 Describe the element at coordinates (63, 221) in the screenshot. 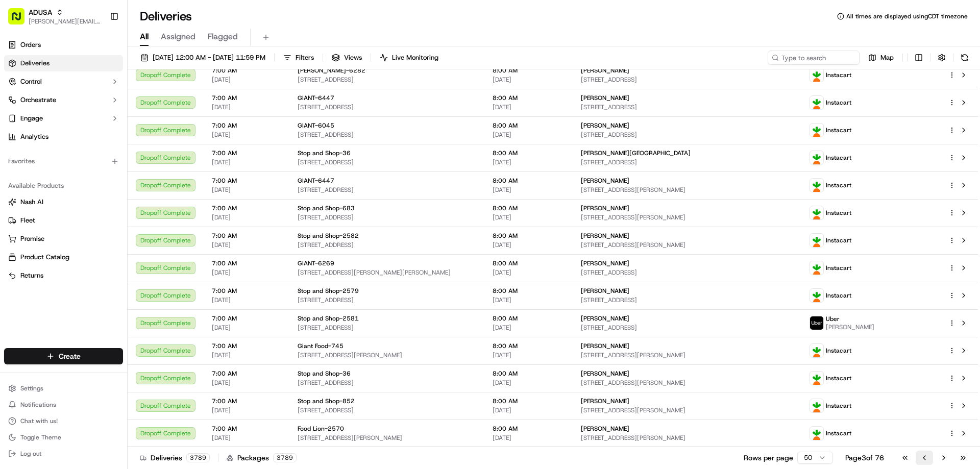

I see `button: Fleet` at that location.